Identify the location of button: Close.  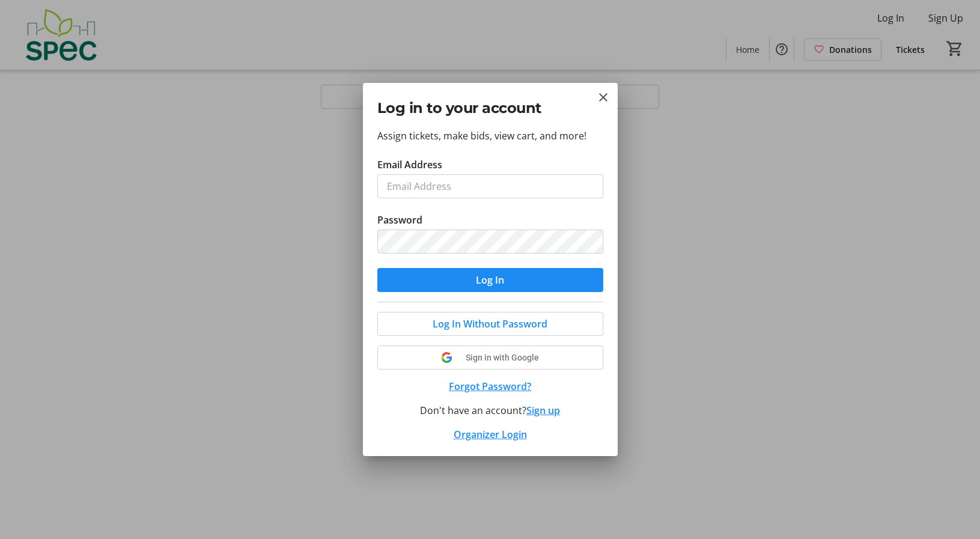
(604, 97).